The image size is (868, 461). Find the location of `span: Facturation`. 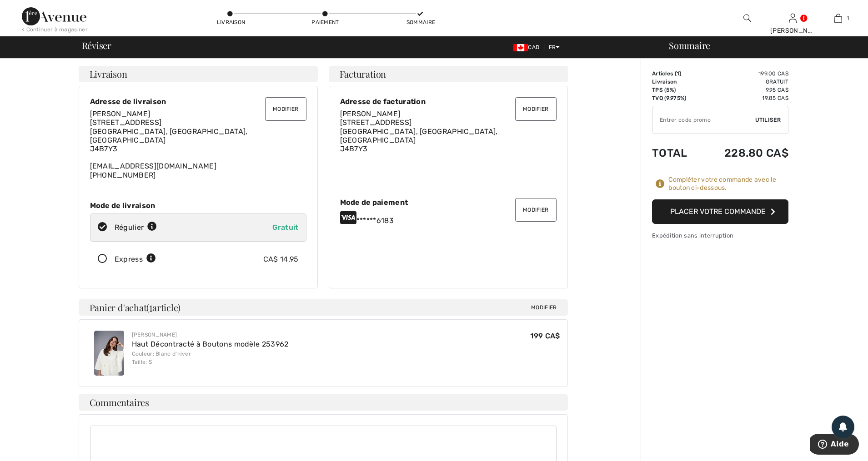

span: Facturation is located at coordinates (363, 74).